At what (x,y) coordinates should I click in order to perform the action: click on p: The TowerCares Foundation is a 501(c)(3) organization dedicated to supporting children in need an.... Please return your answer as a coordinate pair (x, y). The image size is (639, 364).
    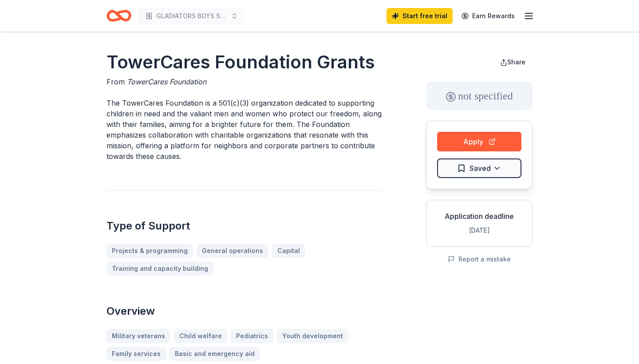
    Looking at the image, I should click on (245, 130).